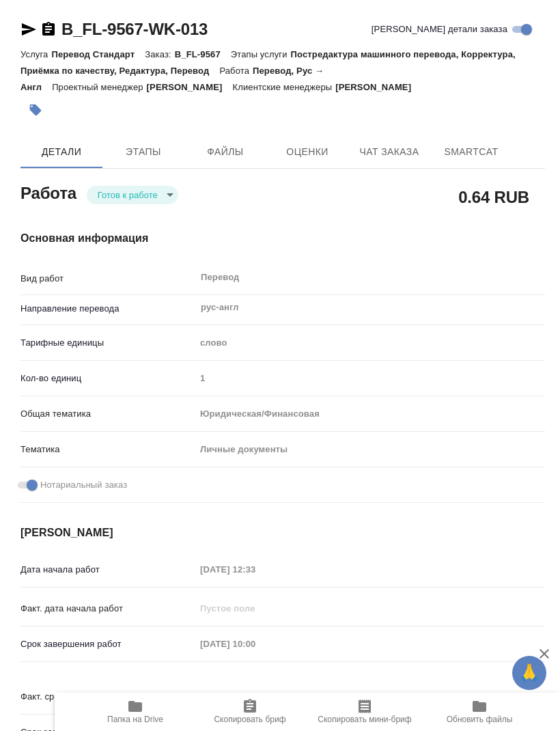 The width and height of the screenshot is (560, 731). I want to click on button: Папка на Drive, so click(135, 712).